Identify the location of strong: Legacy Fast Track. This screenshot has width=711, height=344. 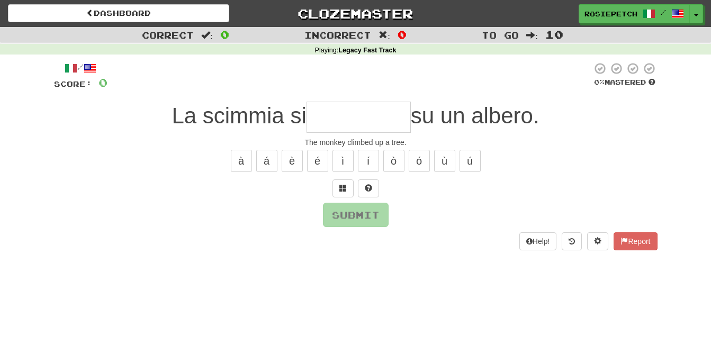
(367, 50).